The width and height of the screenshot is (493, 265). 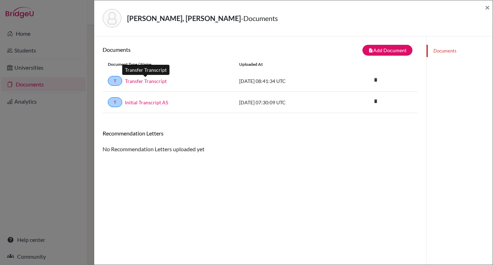 I want to click on h6: Documents, so click(x=181, y=49).